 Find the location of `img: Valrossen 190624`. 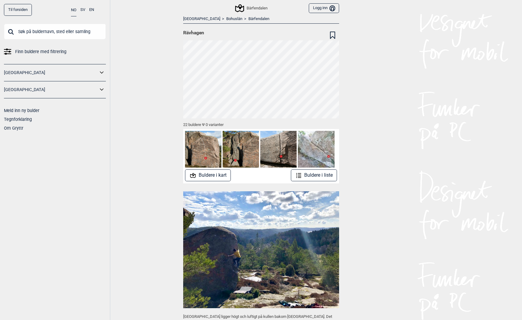

img: Valrossen 190624 is located at coordinates (278, 149).